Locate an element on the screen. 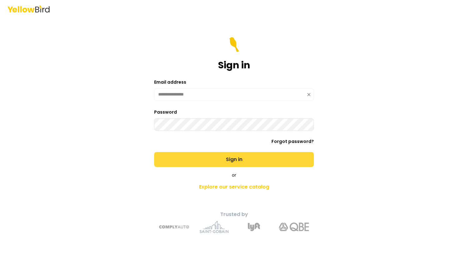 This screenshot has height=270, width=468. label: Password is located at coordinates (165, 112).